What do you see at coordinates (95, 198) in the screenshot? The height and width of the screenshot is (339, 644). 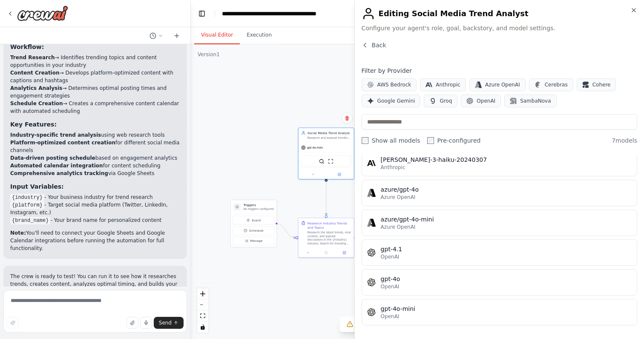 I see `li: - Your business industry for trend research` at bounding box center [95, 198].